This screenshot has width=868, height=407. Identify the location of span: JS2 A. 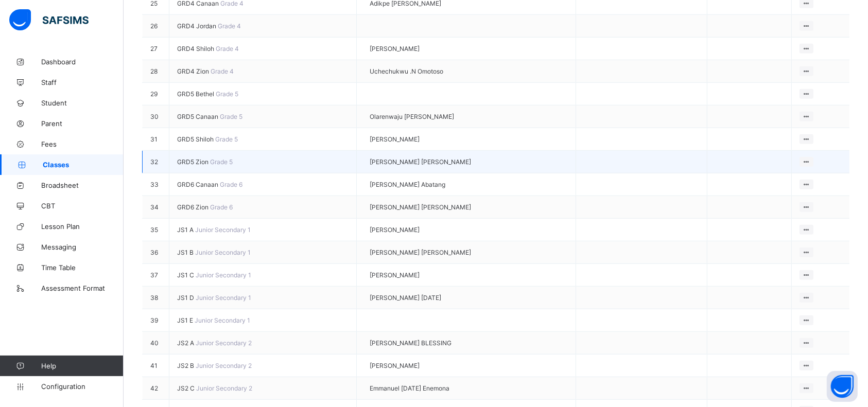
(186, 343).